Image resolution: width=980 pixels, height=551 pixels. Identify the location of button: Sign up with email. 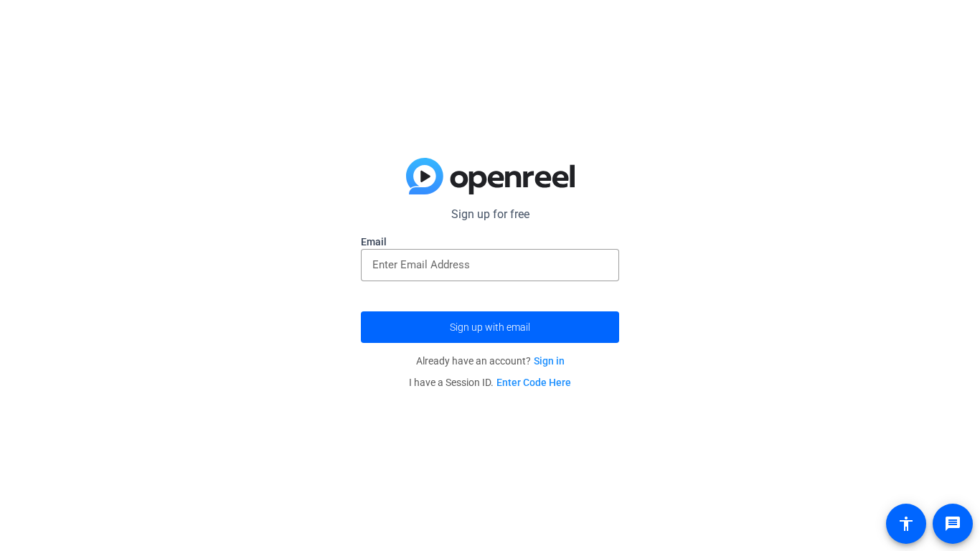
(490, 327).